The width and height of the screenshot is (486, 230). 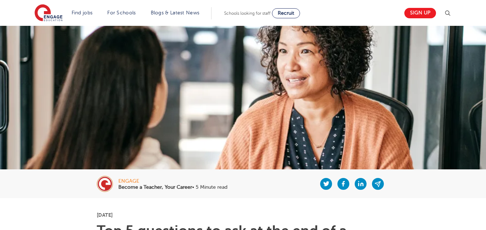 I want to click on span: Schools looking for staff, so click(x=247, y=13).